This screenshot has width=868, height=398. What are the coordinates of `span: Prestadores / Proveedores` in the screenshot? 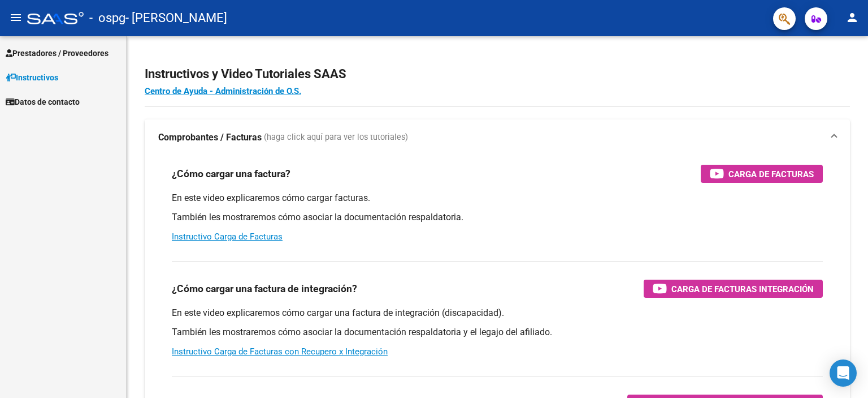 It's located at (57, 53).